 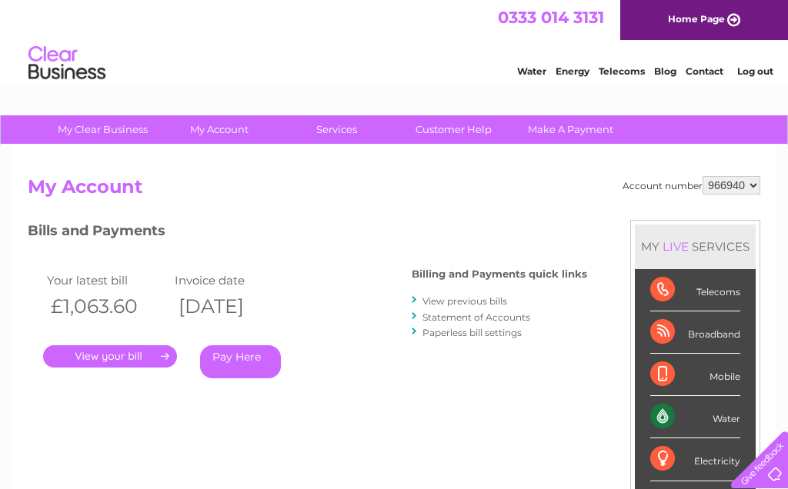 I want to click on td: Your latest bill, so click(x=107, y=280).